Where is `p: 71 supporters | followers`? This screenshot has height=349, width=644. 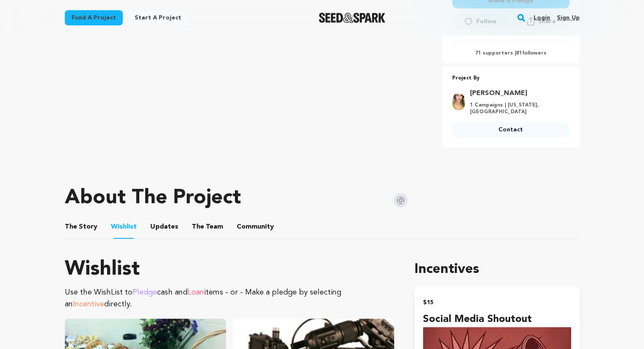 p: 71 supporters | followers is located at coordinates (510, 53).